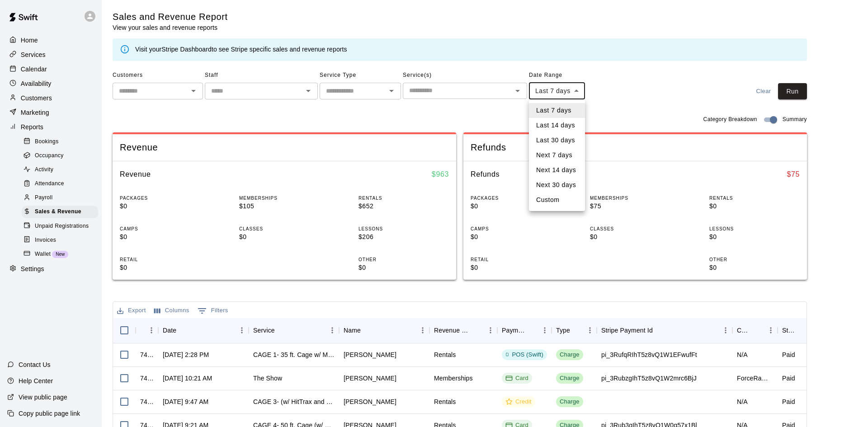  What do you see at coordinates (557, 140) in the screenshot?
I see `li: Last 30 days` at bounding box center [557, 140].